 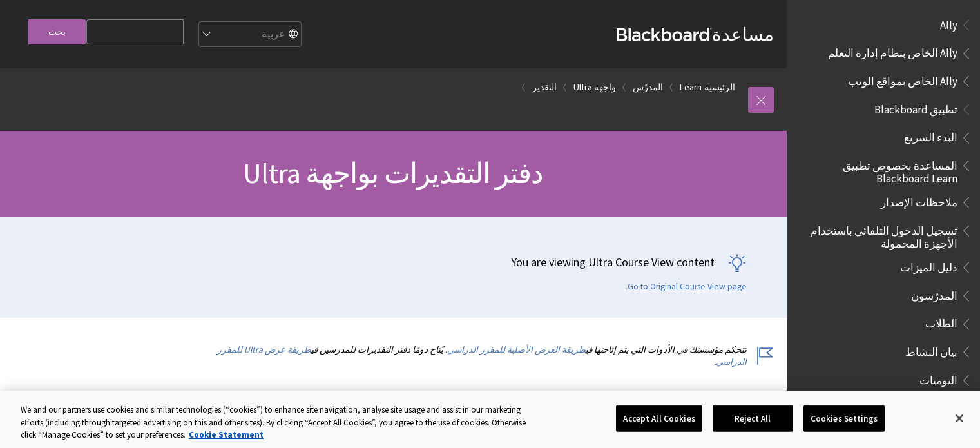 I want to click on span: Ally, so click(x=949, y=23).